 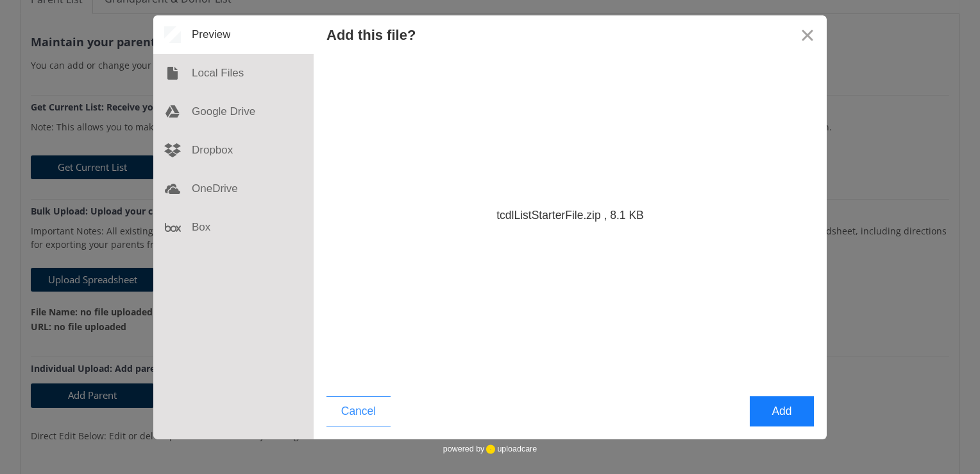 What do you see at coordinates (233, 74) in the screenshot?
I see `div: Local Files` at bounding box center [233, 74].